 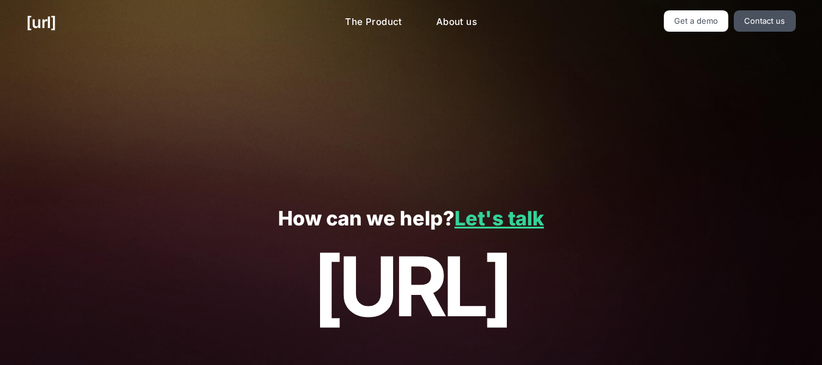 I want to click on a: Get a demo, so click(x=696, y=21).